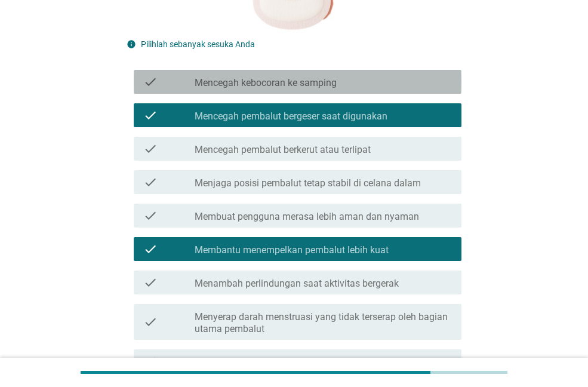  Describe the element at coordinates (283, 362) in the screenshot. I see `label: Membuat tampilan lebih rapi saat dipakai` at that location.